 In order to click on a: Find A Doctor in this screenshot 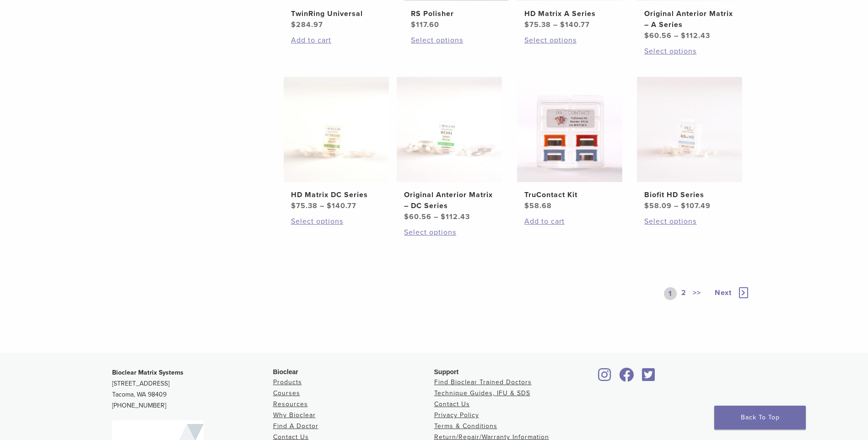, I will do `click(295, 426)`.